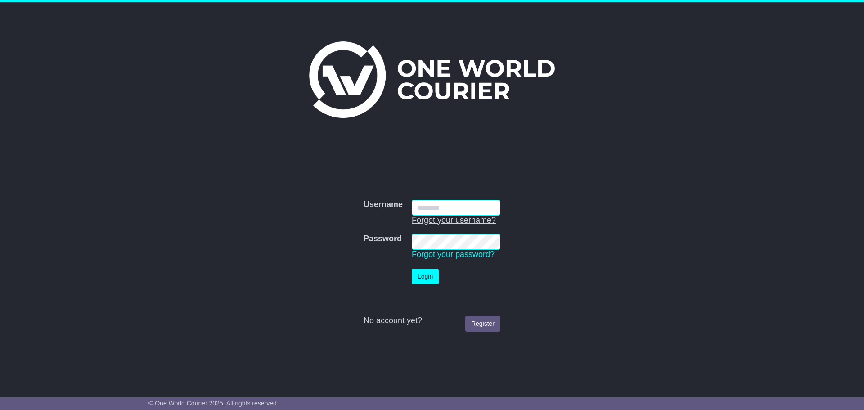 The width and height of the screenshot is (864, 410). Describe the element at coordinates (383, 239) in the screenshot. I see `label: Password` at that location.